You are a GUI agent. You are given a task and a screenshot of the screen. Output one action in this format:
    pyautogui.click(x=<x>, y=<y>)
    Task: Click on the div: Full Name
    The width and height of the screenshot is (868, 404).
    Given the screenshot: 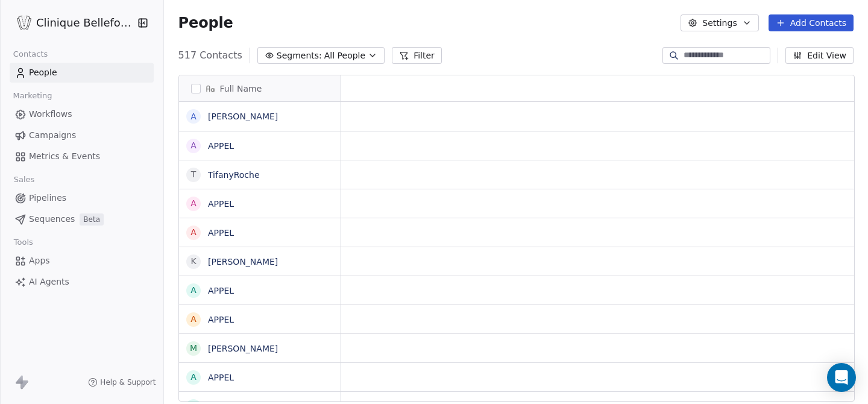 What is the action you would take?
    pyautogui.click(x=260, y=88)
    